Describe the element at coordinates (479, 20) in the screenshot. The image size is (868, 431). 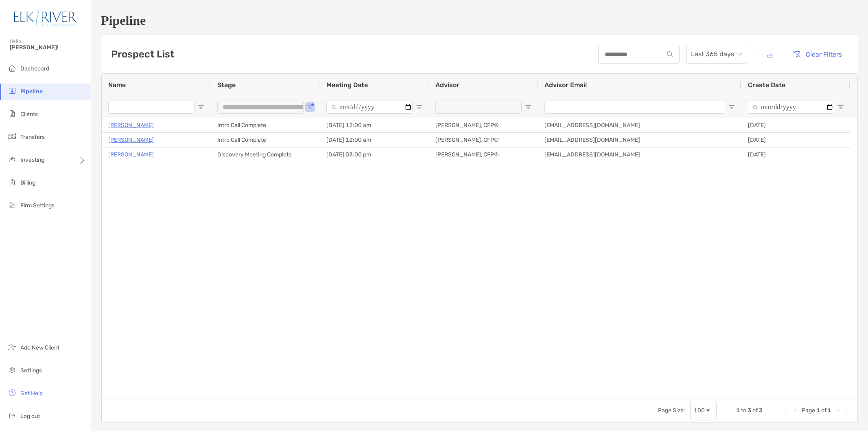
I see `h1: Pipeline` at that location.